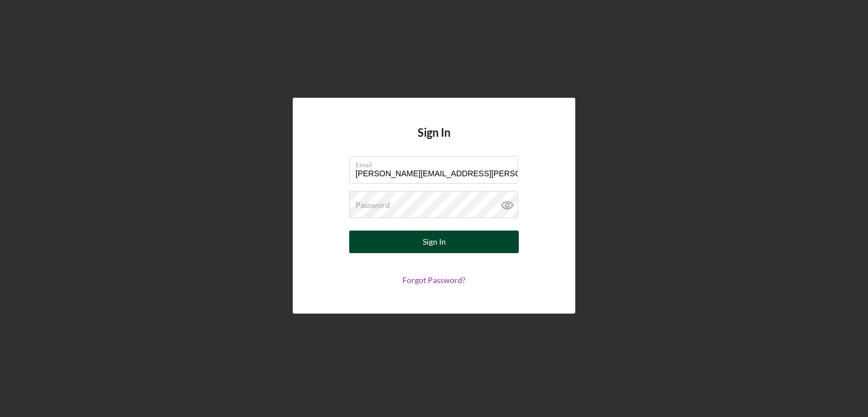  I want to click on a: Forgot Password?, so click(434, 280).